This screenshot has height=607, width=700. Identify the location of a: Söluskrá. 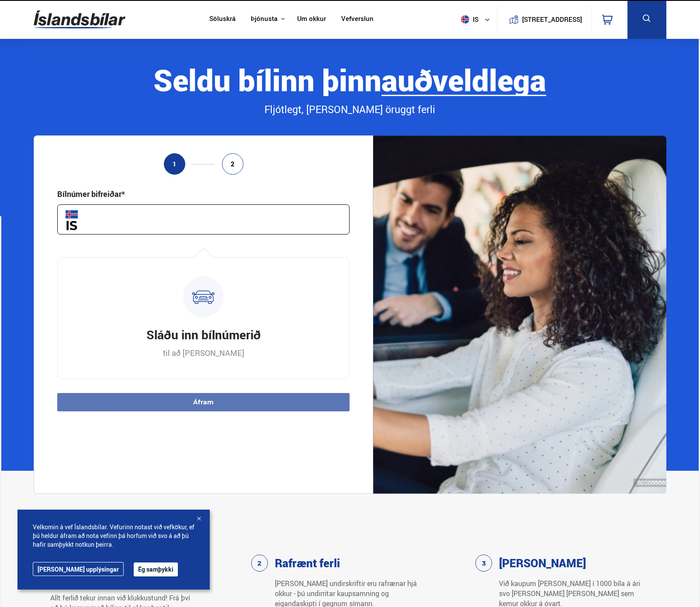
(223, 19).